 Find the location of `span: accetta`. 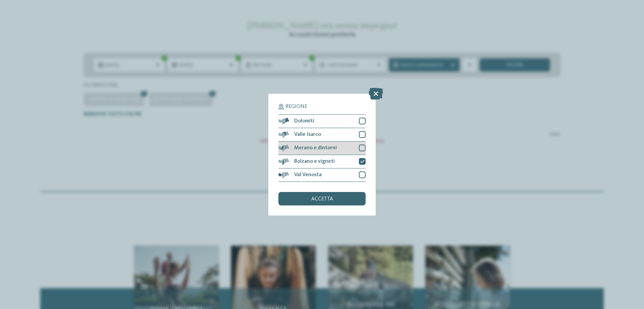

span: accetta is located at coordinates (322, 199).